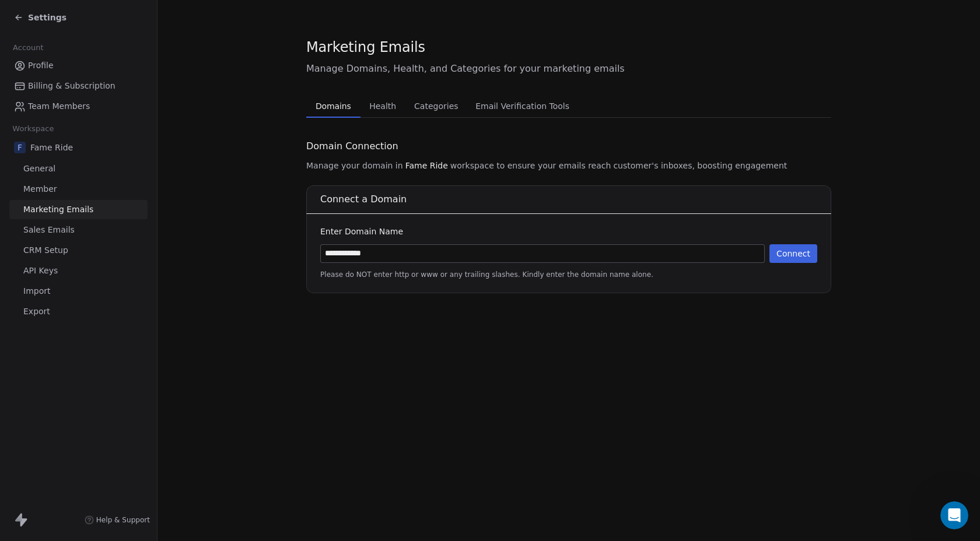 The height and width of the screenshot is (541, 980). What do you see at coordinates (20, 147) in the screenshot?
I see `span: F` at bounding box center [20, 147].